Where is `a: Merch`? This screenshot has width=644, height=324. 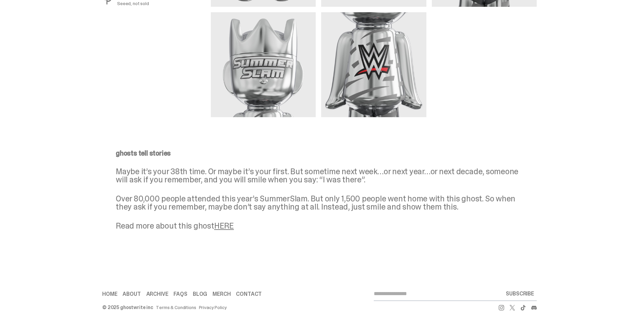 a: Merch is located at coordinates (221, 294).